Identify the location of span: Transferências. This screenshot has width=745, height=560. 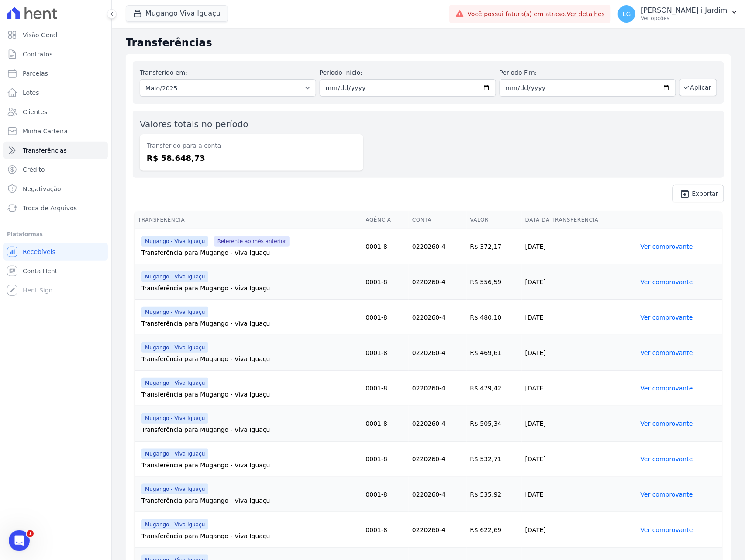
(45, 151).